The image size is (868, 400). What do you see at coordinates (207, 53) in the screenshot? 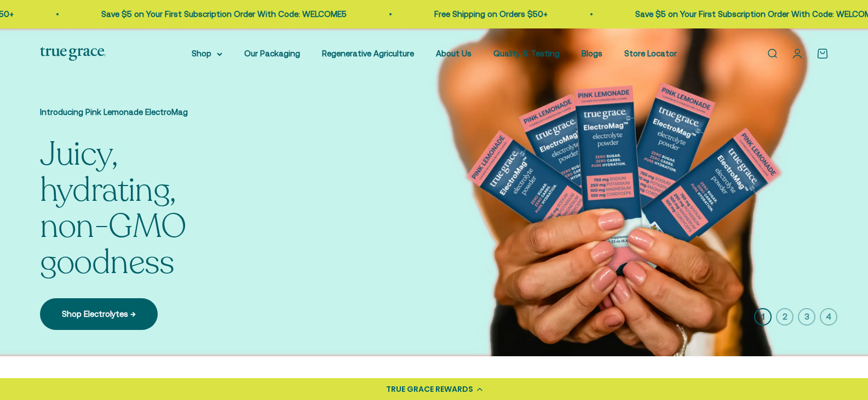
I see `summary: Shop` at bounding box center [207, 53].